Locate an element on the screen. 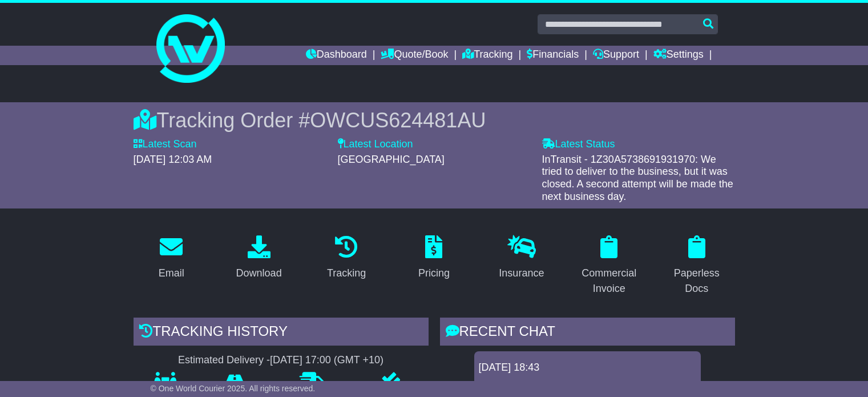 Image resolution: width=868 pixels, height=397 pixels. a: Quote/Book is located at coordinates (414, 56).